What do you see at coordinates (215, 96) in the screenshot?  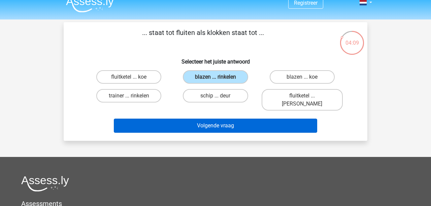 I see `label: schip ... deur` at bounding box center [215, 96].